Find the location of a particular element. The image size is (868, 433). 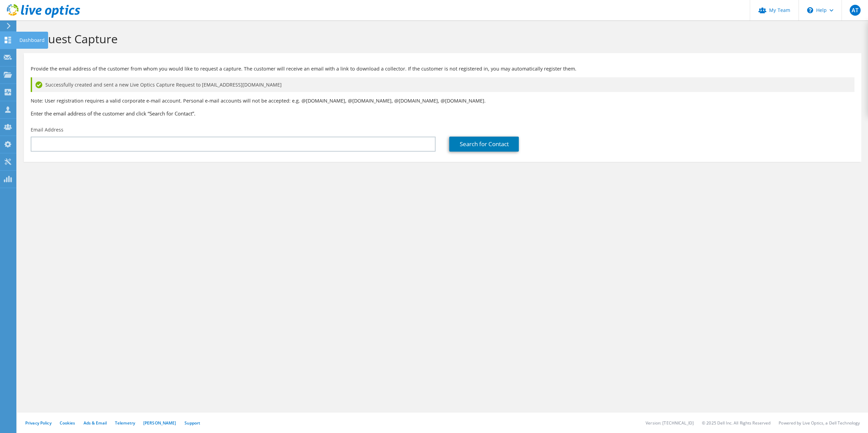

p: Note: User registration requires a valid corporate e-mail account. Personal e-mail accounts will ... is located at coordinates (442, 101).